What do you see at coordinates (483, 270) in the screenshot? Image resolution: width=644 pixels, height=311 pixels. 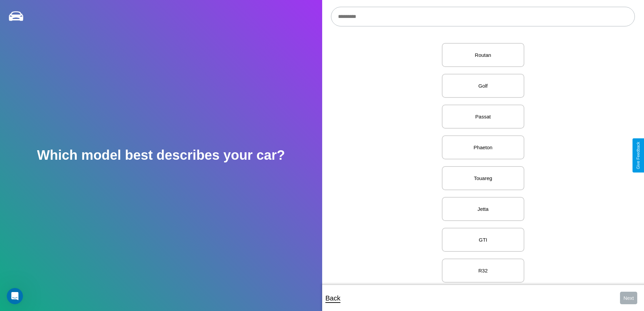 I see `p: R32` at bounding box center [483, 270].